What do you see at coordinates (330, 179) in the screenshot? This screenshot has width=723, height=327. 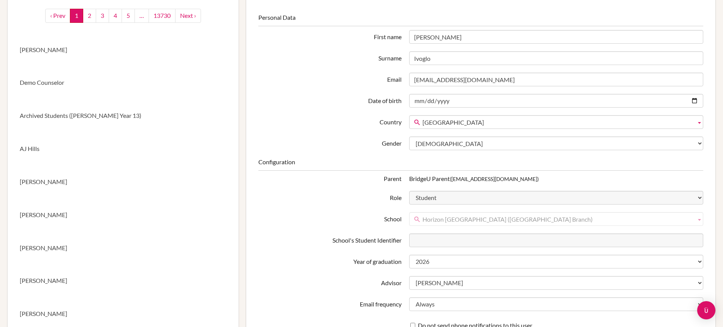 I see `div: Parent` at bounding box center [330, 179].